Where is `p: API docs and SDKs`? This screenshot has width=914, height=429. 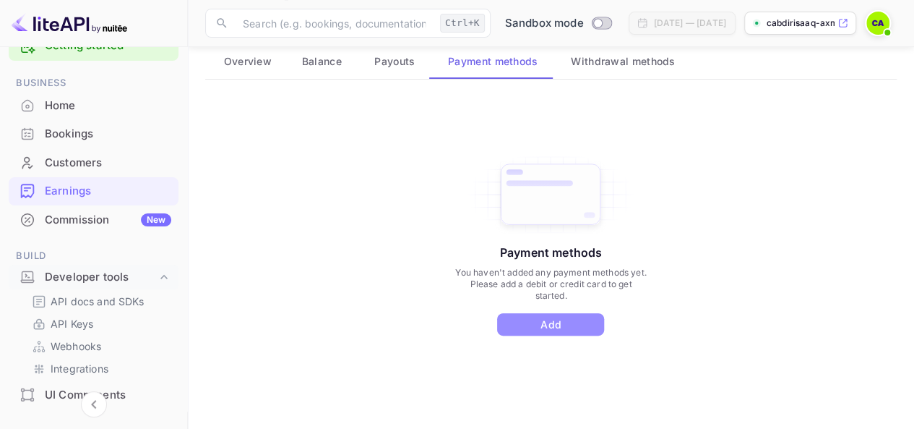
p: API docs and SDKs is located at coordinates (98, 301).